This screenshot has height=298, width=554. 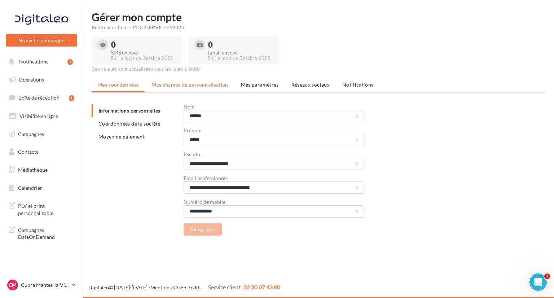 I want to click on span: Service client, so click(x=224, y=287).